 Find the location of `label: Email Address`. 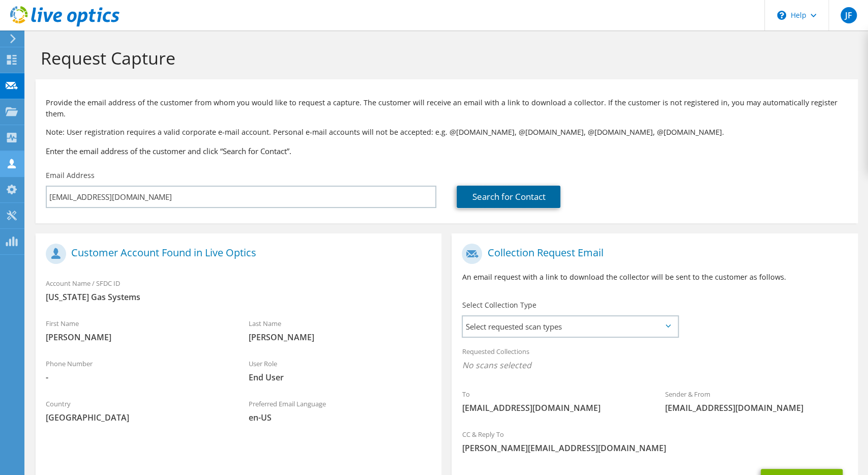

label: Email Address is located at coordinates (70, 176).